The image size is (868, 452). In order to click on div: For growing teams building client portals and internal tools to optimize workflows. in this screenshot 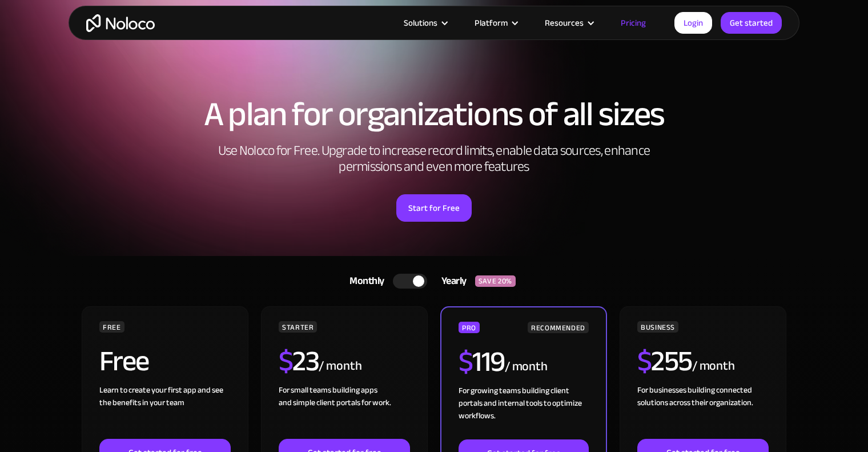, I will do `click(524, 413)`.